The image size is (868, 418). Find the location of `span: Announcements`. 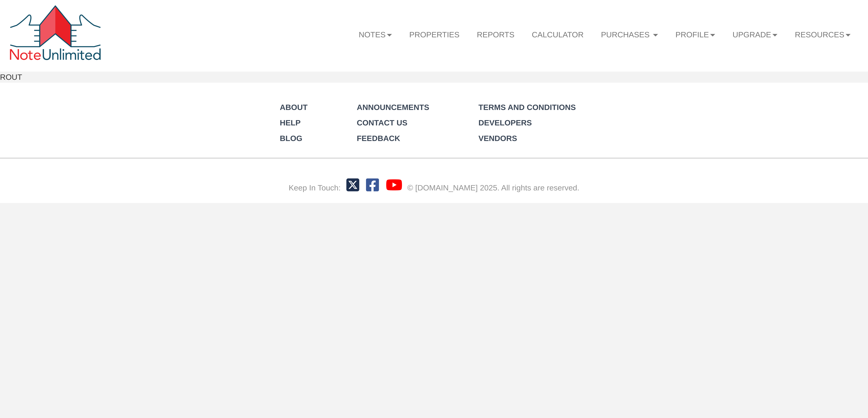

span: Announcements is located at coordinates (393, 107).